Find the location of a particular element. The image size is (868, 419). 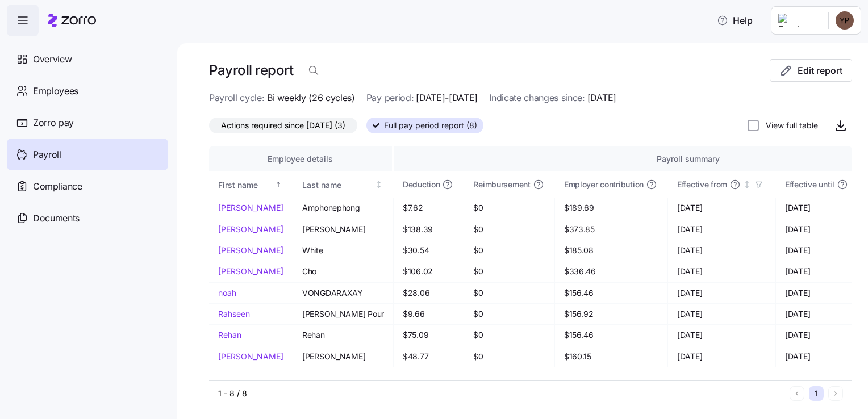

div: First name is located at coordinates (245, 185).